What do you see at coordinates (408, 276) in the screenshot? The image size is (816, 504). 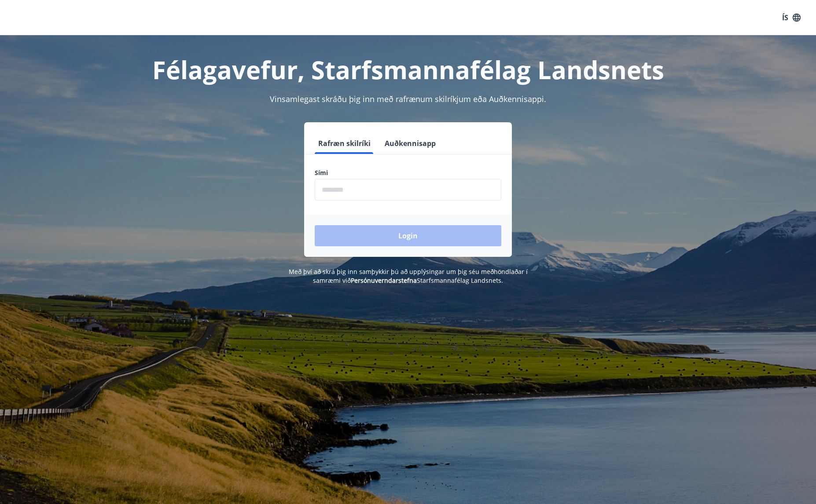 I see `span: Með því að skrá þig inn samþykkir þú að upplýsingar um þig séu meðhöndlaðar í samræmi við Starfsm...` at bounding box center [408, 276].